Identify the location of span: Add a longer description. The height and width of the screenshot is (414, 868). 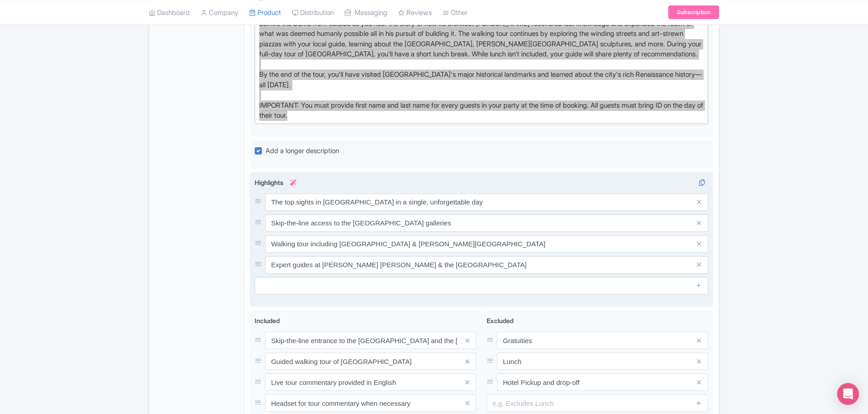
(302, 151).